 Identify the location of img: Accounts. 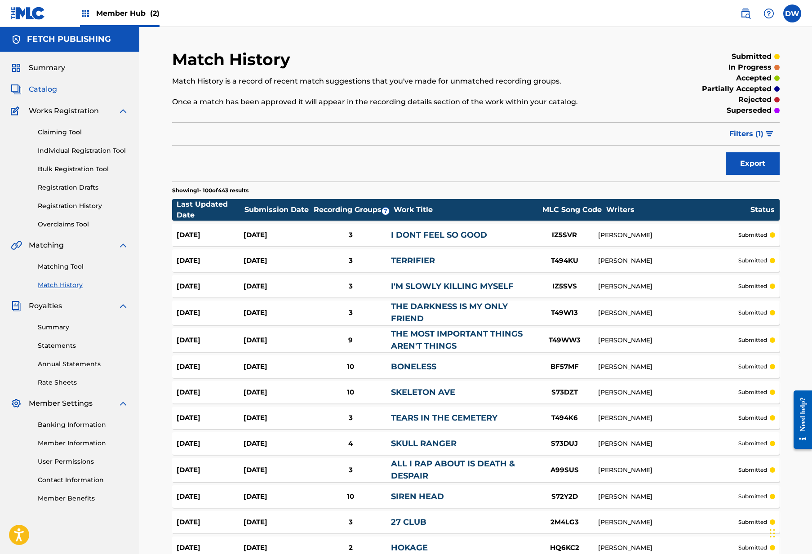
(16, 40).